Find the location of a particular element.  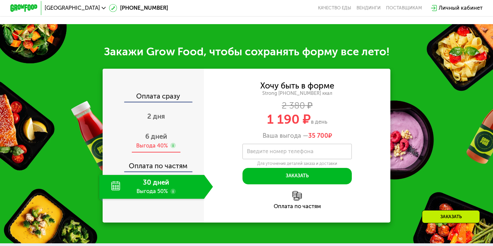

div: Личный кабинет is located at coordinates (461, 8).